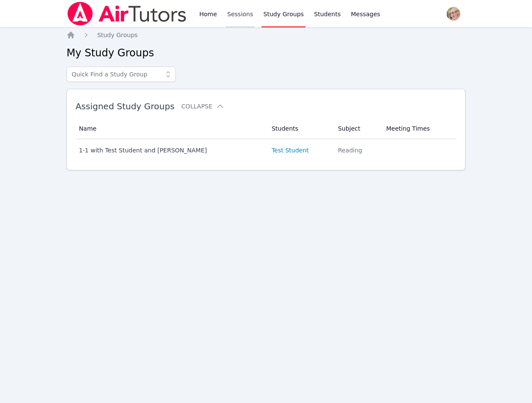 This screenshot has width=532, height=403. I want to click on input: Quick Find a Study Group, so click(121, 74).